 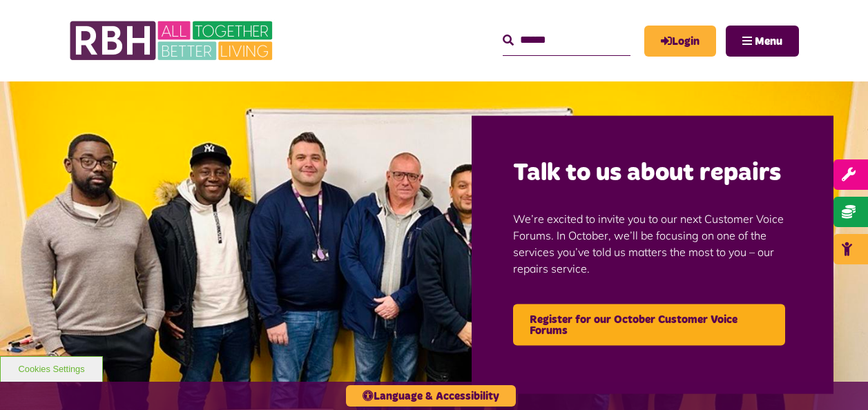 I want to click on p: We’re excited to invite you to our next Customer Voice Forums. In October, we’ll be focusing on o..., so click(x=652, y=243).